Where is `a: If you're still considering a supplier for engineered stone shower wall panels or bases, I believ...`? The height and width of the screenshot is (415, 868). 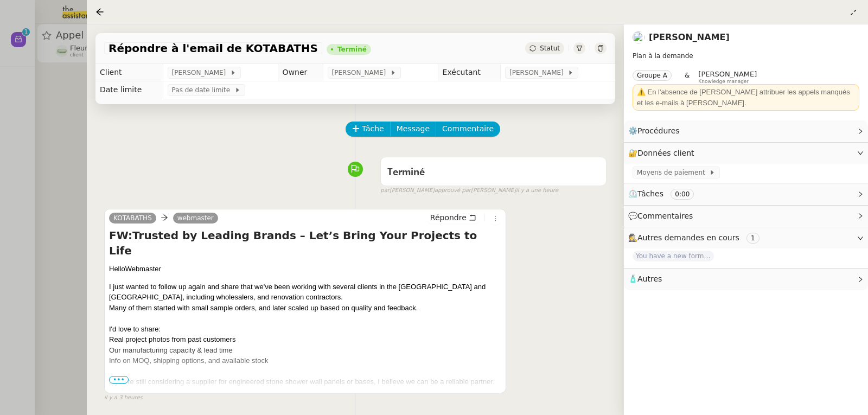 a: If you're still considering a supplier for engineered stone shower wall panels or bases, I believ... is located at coordinates (301, 381).